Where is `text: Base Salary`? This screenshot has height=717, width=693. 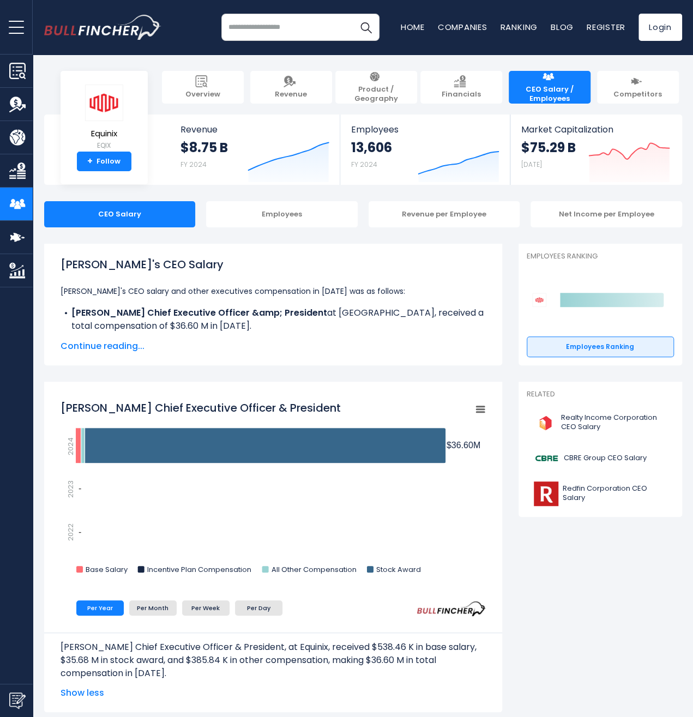 text: Base Salary is located at coordinates (107, 569).